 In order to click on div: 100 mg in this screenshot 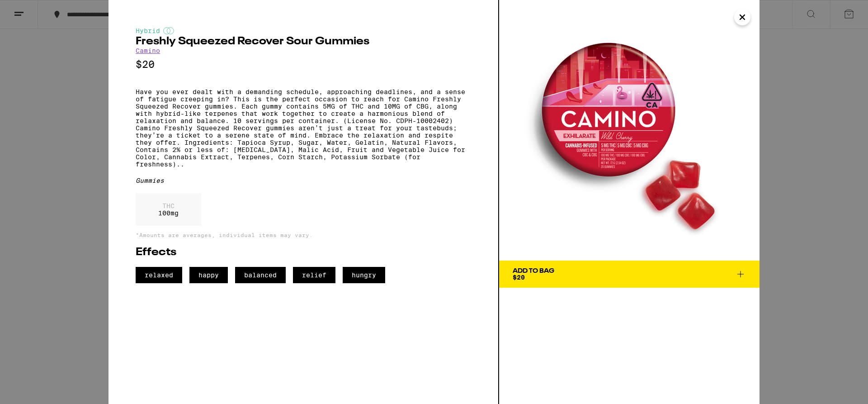, I will do `click(168, 210)`.